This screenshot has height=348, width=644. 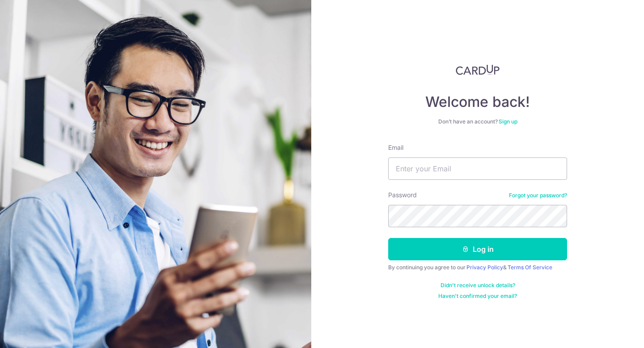 I want to click on button: Log in, so click(x=477, y=249).